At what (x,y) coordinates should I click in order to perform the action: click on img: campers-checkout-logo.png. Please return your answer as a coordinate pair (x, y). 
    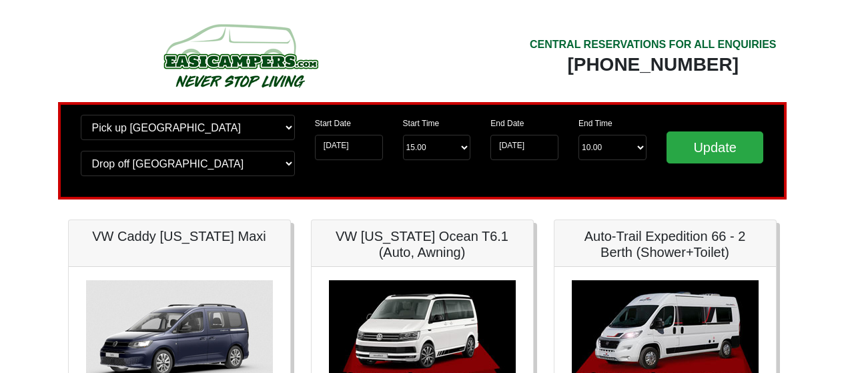
    Looking at the image, I should click on (240, 55).